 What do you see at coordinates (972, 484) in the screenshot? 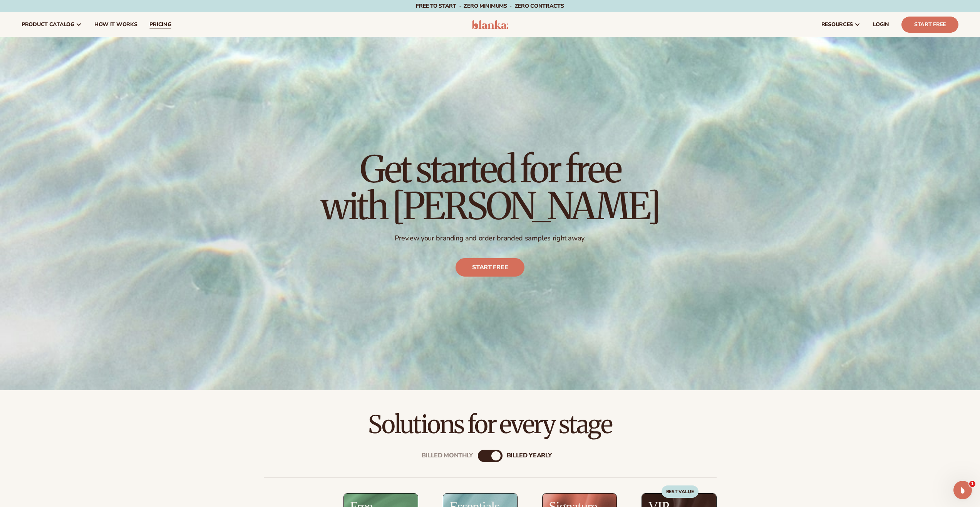
I see `span: 1` at bounding box center [972, 484].